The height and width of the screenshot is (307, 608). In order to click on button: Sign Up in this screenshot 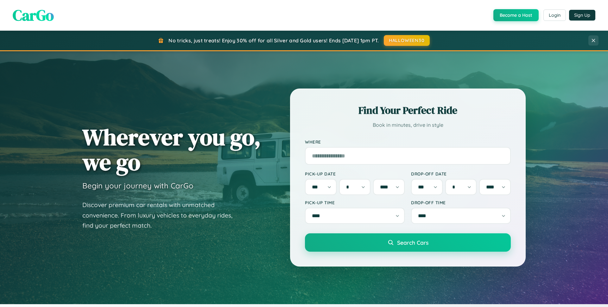, I will do `click(582, 15)`.